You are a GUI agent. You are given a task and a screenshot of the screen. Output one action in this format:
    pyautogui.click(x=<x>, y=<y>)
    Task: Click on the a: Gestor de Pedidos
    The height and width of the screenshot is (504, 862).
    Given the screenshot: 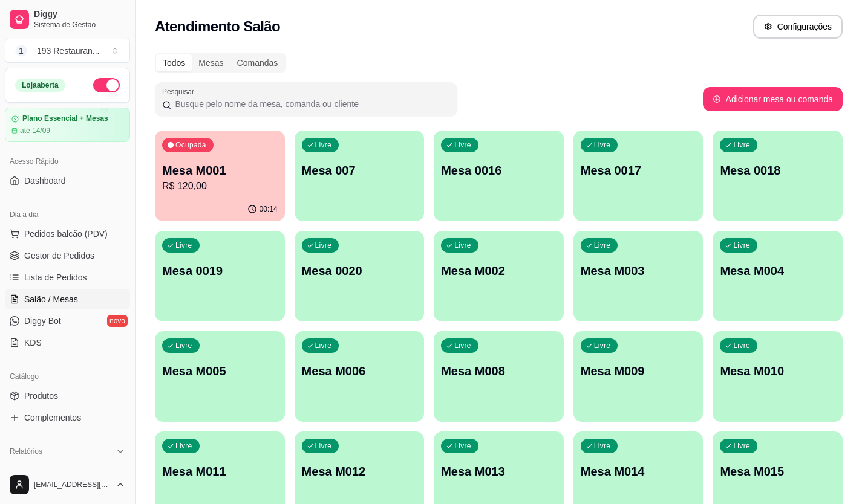 What is the action you would take?
    pyautogui.click(x=67, y=256)
    